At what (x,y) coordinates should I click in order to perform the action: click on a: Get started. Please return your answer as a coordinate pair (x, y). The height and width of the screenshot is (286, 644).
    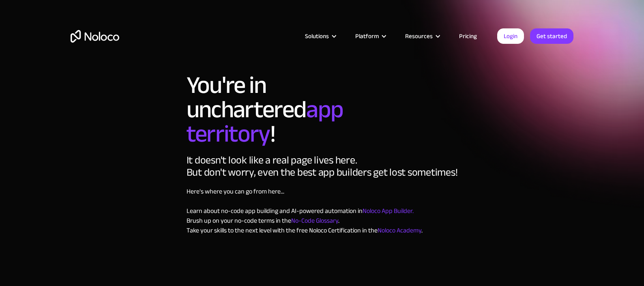
    Looking at the image, I should click on (552, 36).